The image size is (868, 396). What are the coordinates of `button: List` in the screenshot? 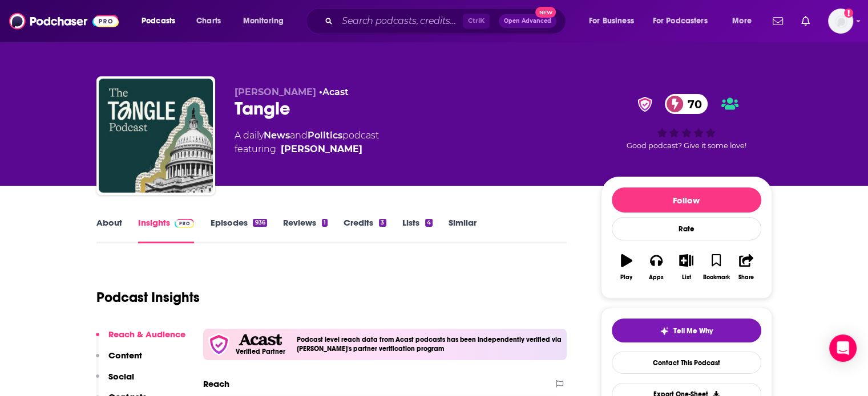 It's located at (686, 268).